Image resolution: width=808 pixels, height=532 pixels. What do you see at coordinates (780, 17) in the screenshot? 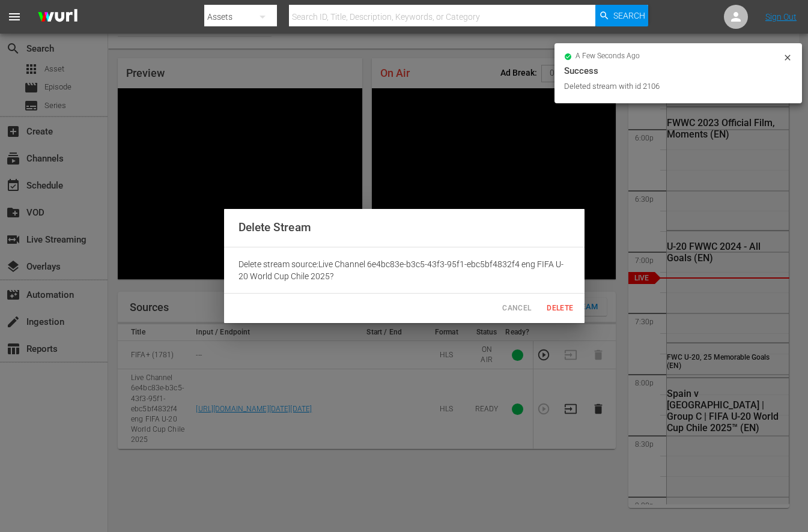
I see `a: Sign Out` at bounding box center [780, 17].